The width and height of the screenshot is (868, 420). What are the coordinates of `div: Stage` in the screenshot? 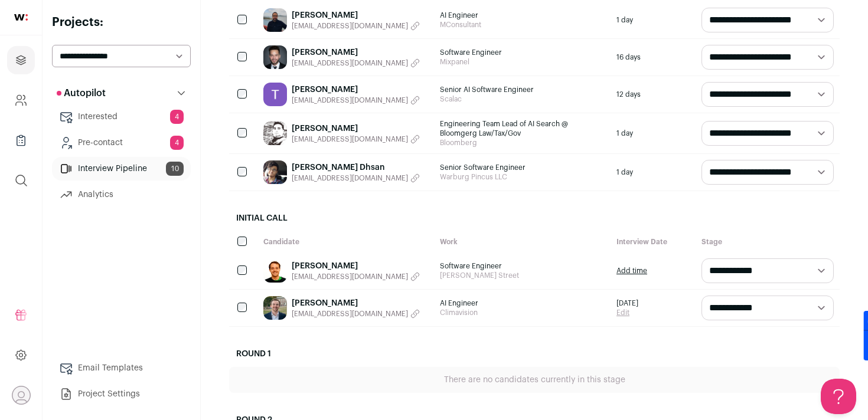 It's located at (767, 242).